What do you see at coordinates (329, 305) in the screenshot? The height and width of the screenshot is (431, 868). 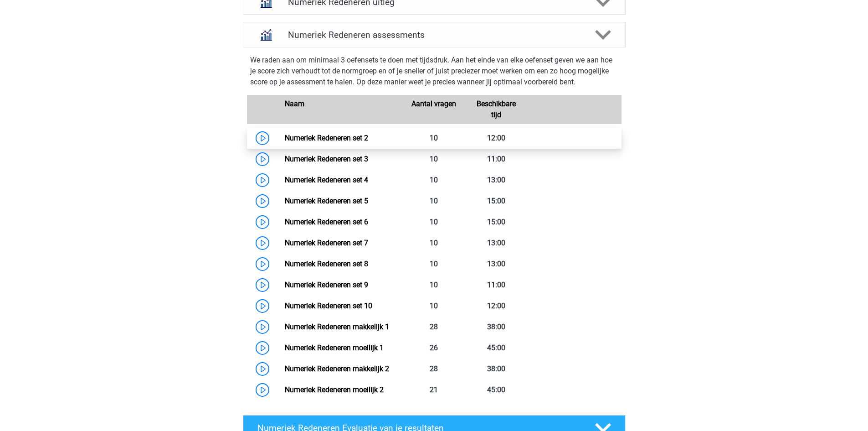 I see `a: Numeriek Redeneren set 10` at bounding box center [329, 305].